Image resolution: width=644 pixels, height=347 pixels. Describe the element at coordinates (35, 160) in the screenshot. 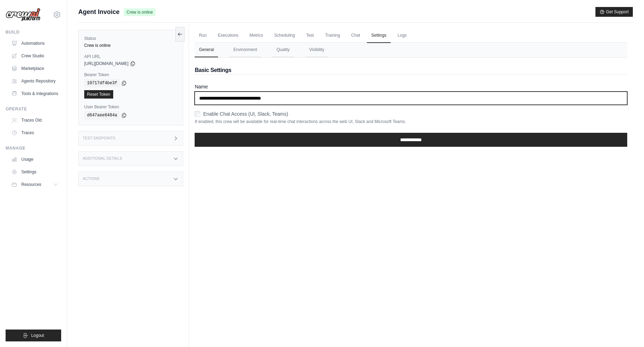

I see `a: Usage` at that location.